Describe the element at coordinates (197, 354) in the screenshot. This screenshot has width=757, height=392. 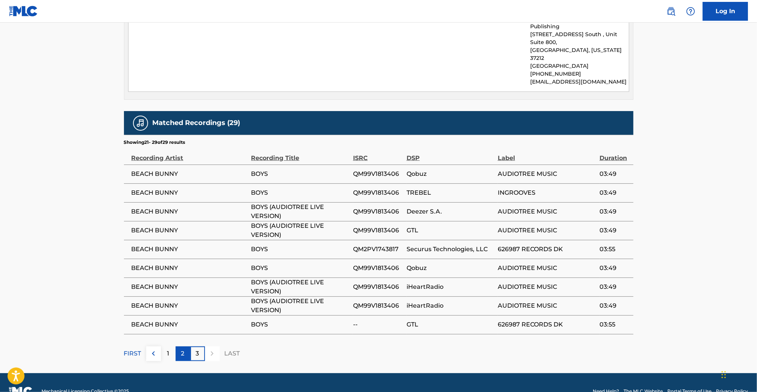
I see `p: 3` at that location.